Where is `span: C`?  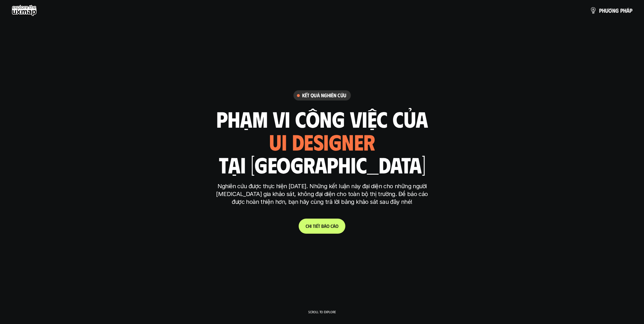
span: C is located at coordinates (307, 226).